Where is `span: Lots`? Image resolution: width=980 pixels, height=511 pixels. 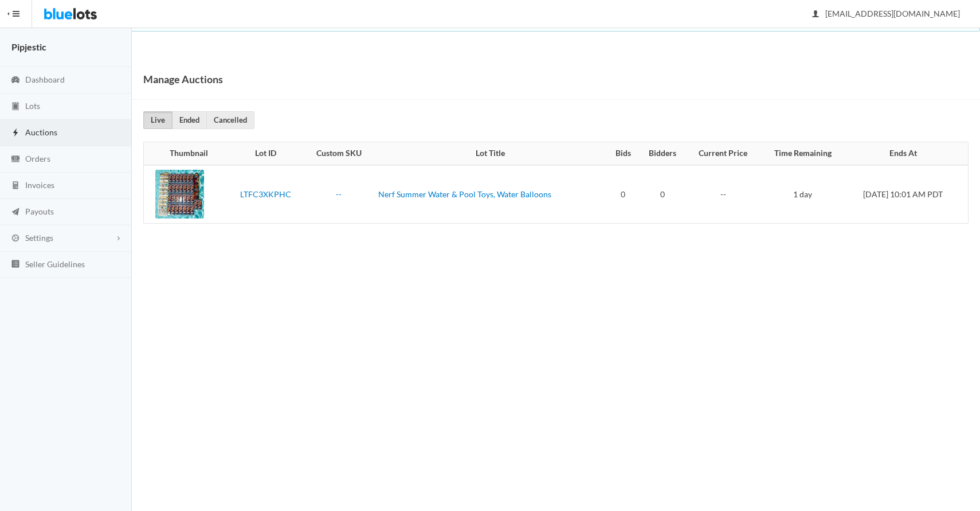 span: Lots is located at coordinates (33, 105).